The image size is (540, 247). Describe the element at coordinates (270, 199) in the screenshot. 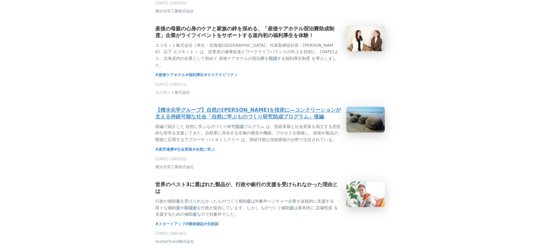

I see `a: 世界のベスト3に選ばれた製品が、行政や銀行の支援を受けられなかった理由とは行政の補助金を受けられなかったものづくり補助金は対象外ベンチャー企業を金銭的に支援する様々な補助金や助成金を行政が提供し...` at that location.